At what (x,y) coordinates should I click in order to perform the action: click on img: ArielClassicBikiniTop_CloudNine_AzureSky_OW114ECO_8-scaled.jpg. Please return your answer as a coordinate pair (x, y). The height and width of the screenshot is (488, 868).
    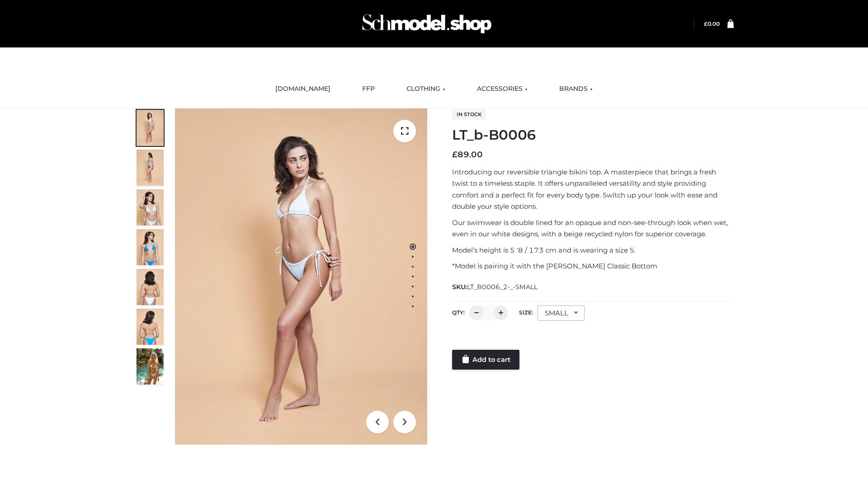
    Looking at the image, I should click on (150, 327).